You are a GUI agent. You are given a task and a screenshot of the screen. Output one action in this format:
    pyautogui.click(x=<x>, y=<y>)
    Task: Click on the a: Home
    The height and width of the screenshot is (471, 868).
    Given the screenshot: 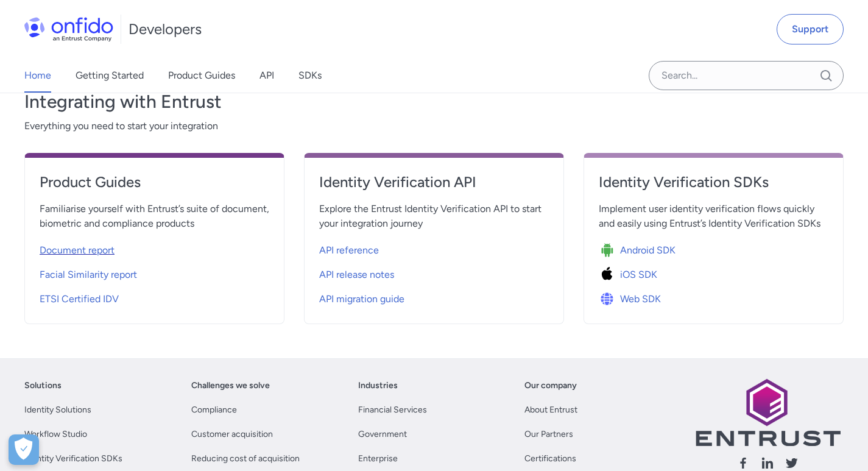 What is the action you would take?
    pyautogui.click(x=38, y=76)
    